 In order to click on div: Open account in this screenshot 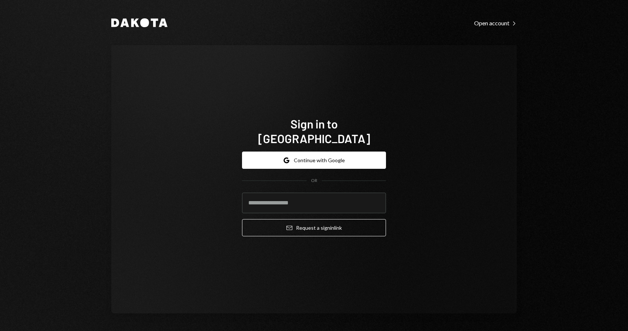, I will do `click(495, 23)`.